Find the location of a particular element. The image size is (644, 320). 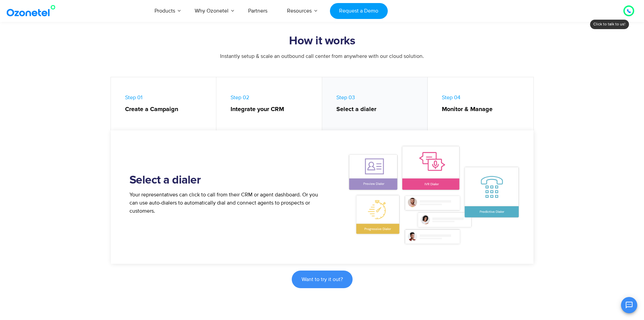

strong: Integrate your CRM is located at coordinates (273, 110).